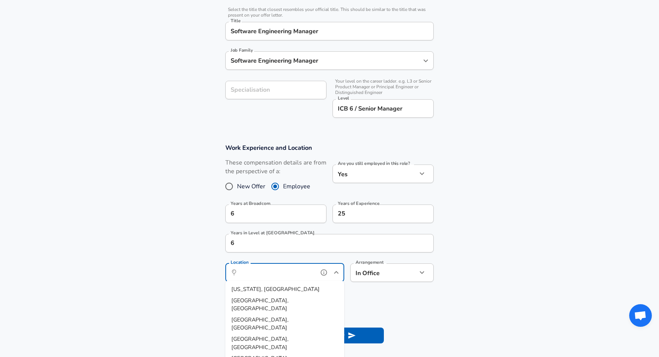  Describe the element at coordinates (426, 61) in the screenshot. I see `button: Open` at that location.